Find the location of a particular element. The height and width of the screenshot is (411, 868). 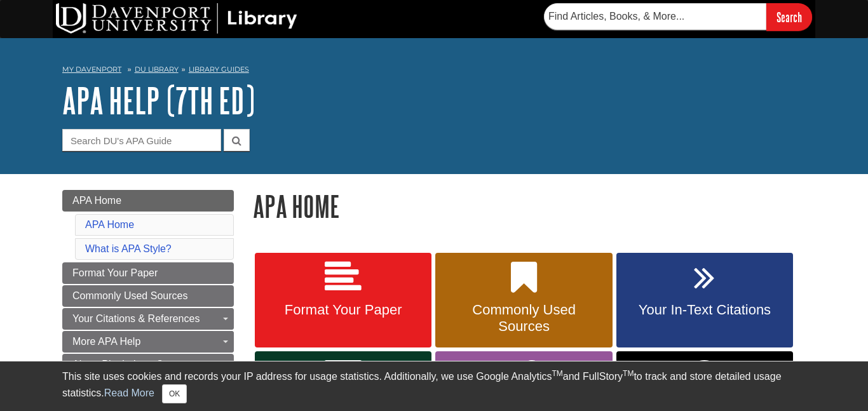

a: Your In-Text Citations is located at coordinates (705, 301).